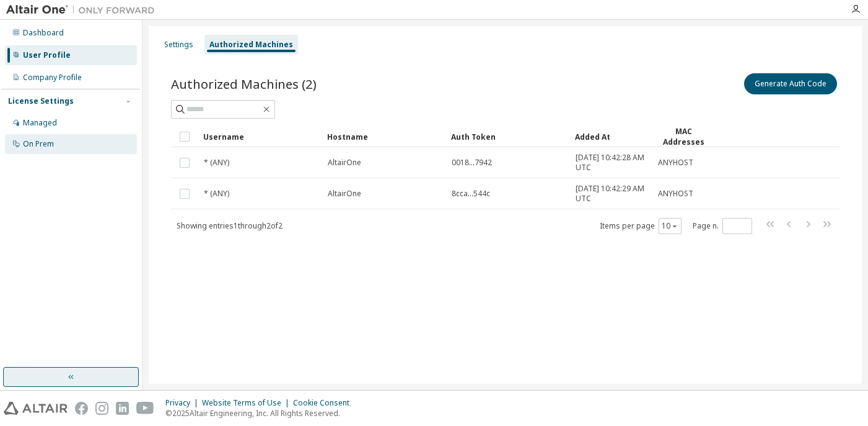  Describe the element at coordinates (122, 407) in the screenshot. I see `img: linkedin.svg` at that location.